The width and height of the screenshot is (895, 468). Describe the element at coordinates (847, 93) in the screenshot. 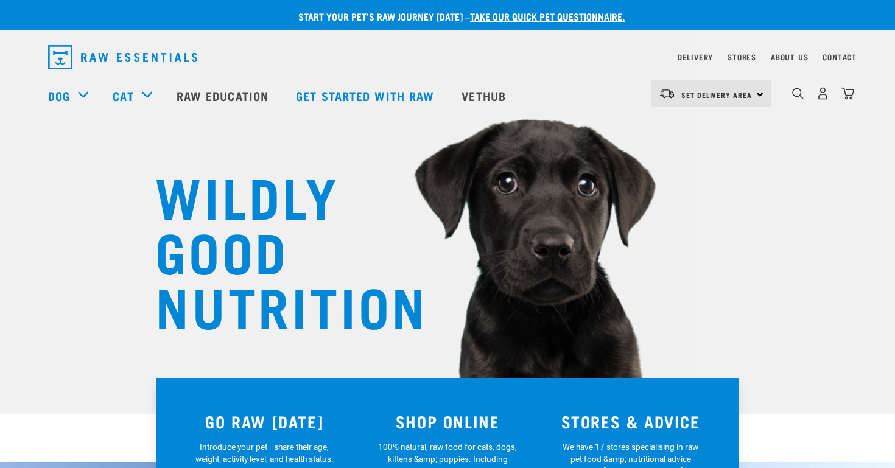

I see `img: home-icon@2x.png` at that location.